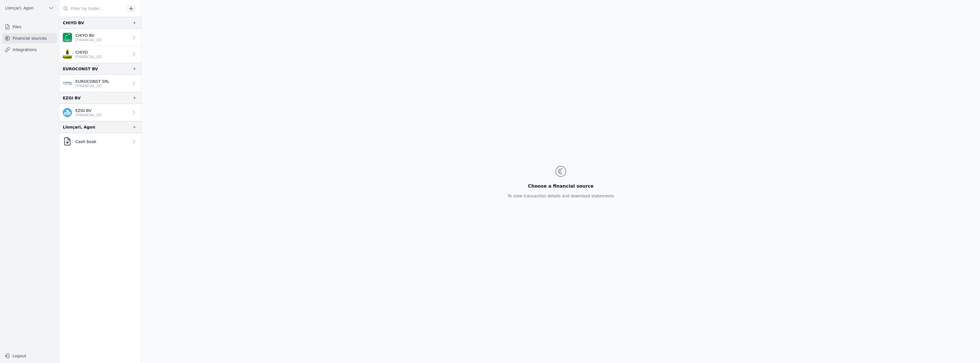  I want to click on img: EUROPA_BANK_EURBBE99XXX.png, so click(68, 54).